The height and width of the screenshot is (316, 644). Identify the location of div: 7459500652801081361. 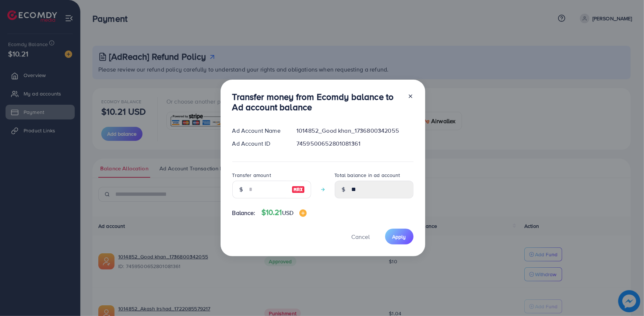
(355, 144).